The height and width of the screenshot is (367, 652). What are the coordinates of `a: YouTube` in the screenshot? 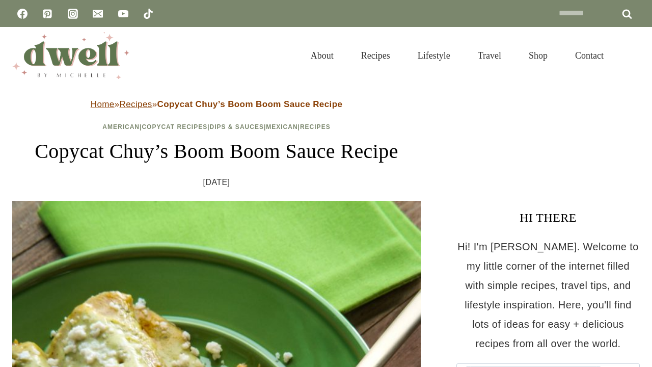 It's located at (123, 14).